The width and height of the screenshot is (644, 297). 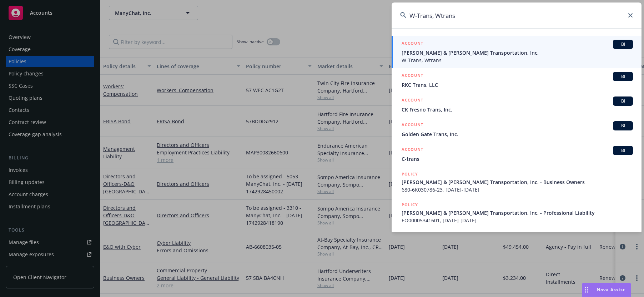 I want to click on div: Drag to move, so click(x=586, y=290).